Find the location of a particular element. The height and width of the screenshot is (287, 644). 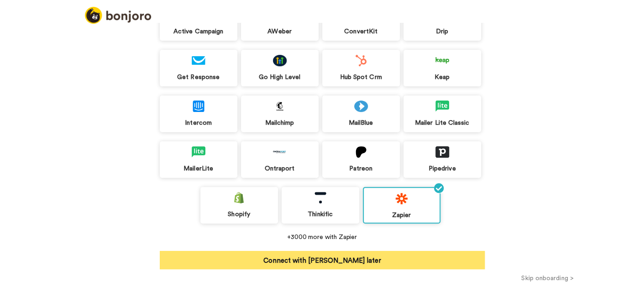

div: +3000 more with Zapier is located at coordinates (322, 238).